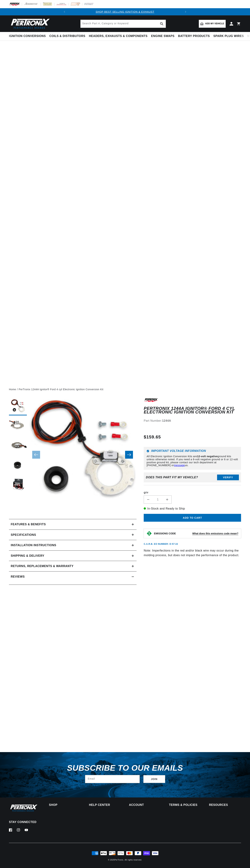 The width and height of the screenshot is (250, 868). What do you see at coordinates (192, 509) in the screenshot?
I see `p: In-Stock and Ready to Ship` at bounding box center [192, 509].